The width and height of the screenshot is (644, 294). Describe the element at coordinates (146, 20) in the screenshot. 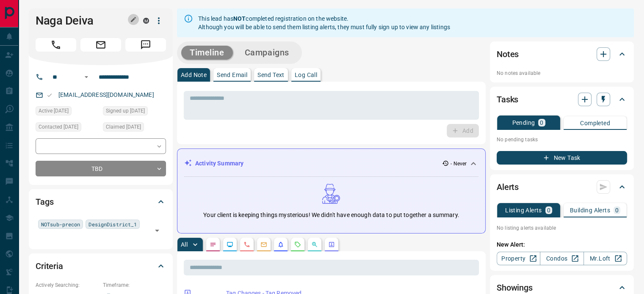

I see `div: mrloft.ca` at that location.